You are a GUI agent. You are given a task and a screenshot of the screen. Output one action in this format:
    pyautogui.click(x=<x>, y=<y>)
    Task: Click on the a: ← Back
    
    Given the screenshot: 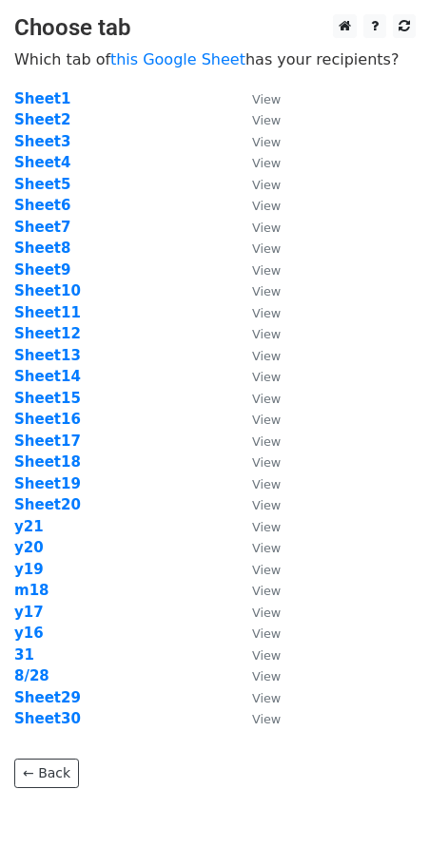 What is the action you would take?
    pyautogui.click(x=47, y=773)
    